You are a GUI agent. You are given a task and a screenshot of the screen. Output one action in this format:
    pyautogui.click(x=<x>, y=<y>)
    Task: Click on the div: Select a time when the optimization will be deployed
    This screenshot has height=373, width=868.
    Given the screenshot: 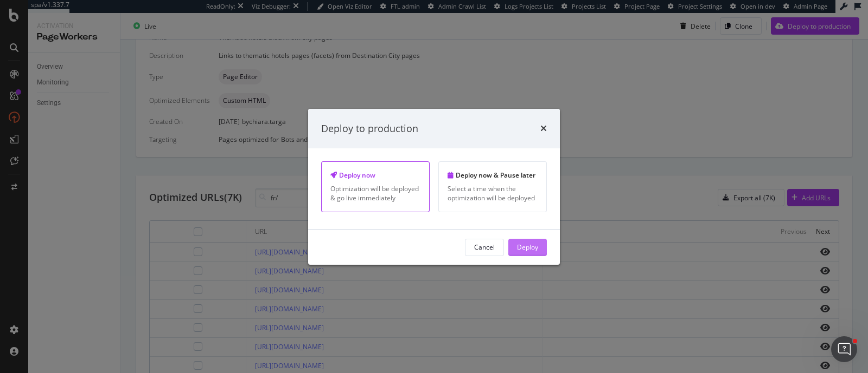 What is the action you would take?
    pyautogui.click(x=493, y=193)
    